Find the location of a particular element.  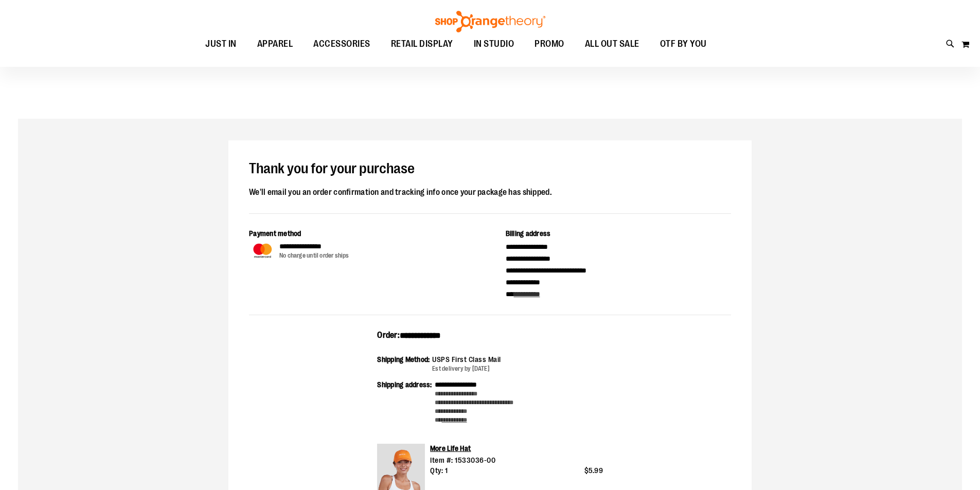

h1: Thank you for your purchase is located at coordinates (490, 169).